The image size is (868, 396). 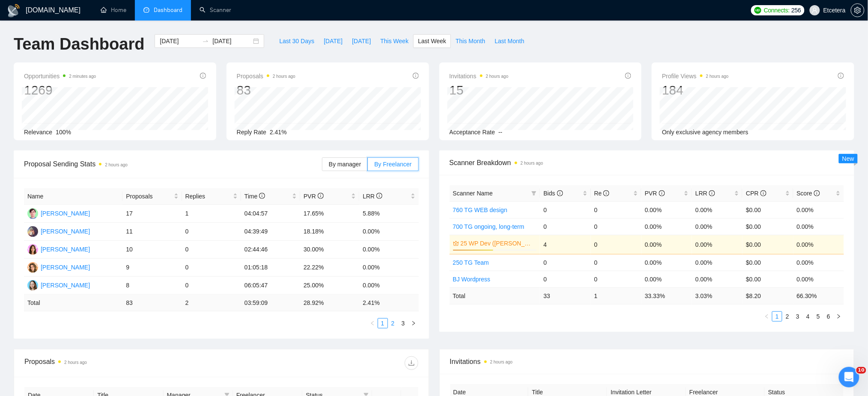 I want to click on li: 1, so click(x=383, y=324).